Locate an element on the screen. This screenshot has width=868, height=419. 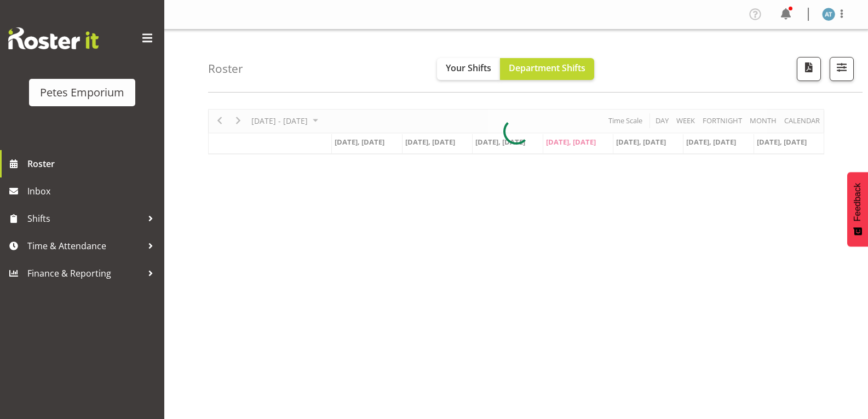
img: alex-micheal-taniwha5364.jpg is located at coordinates (829, 14).